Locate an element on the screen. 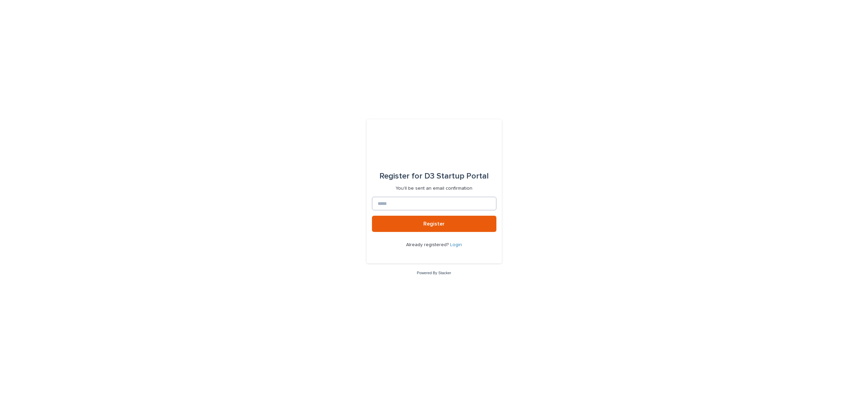 The width and height of the screenshot is (868, 402). div: D3 Startup Portal is located at coordinates (434, 176).